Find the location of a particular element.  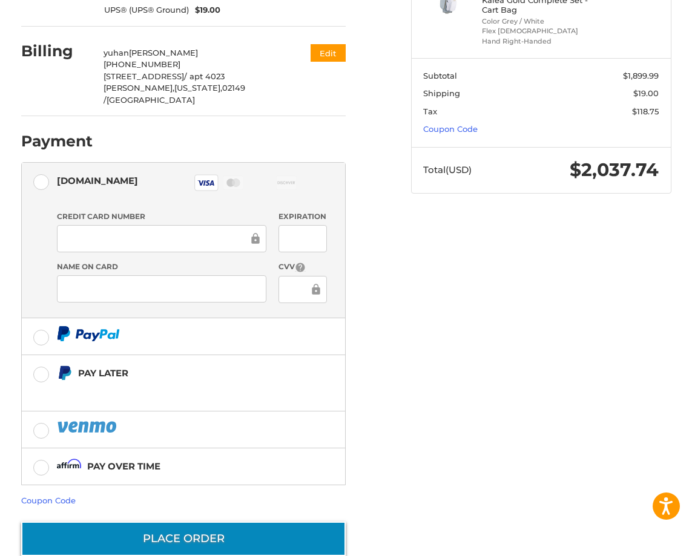

label: CVV is located at coordinates (303, 267).